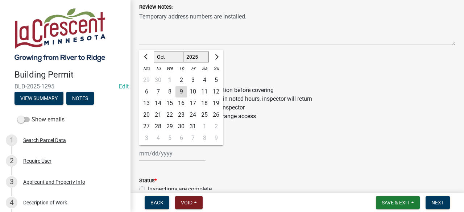  What do you see at coordinates (189, 203) in the screenshot?
I see `button: Void` at bounding box center [189, 203].